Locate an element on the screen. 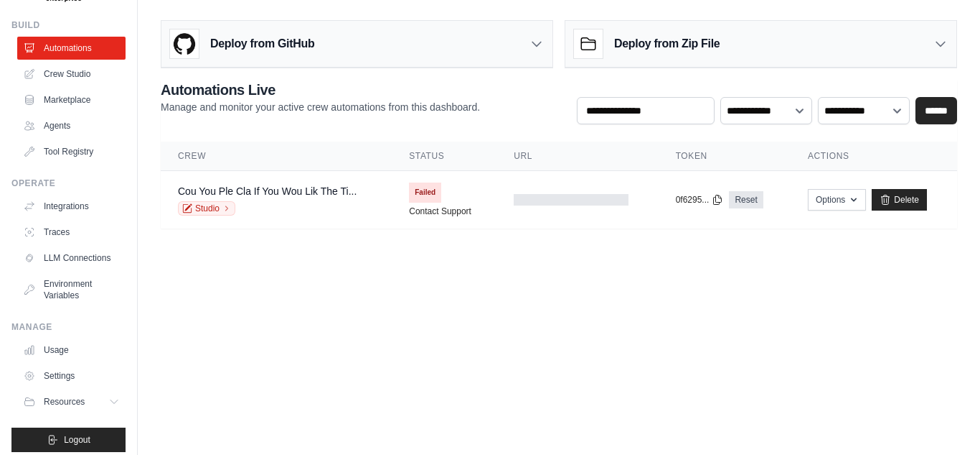  th: Actions is located at coordinates (875, 156).